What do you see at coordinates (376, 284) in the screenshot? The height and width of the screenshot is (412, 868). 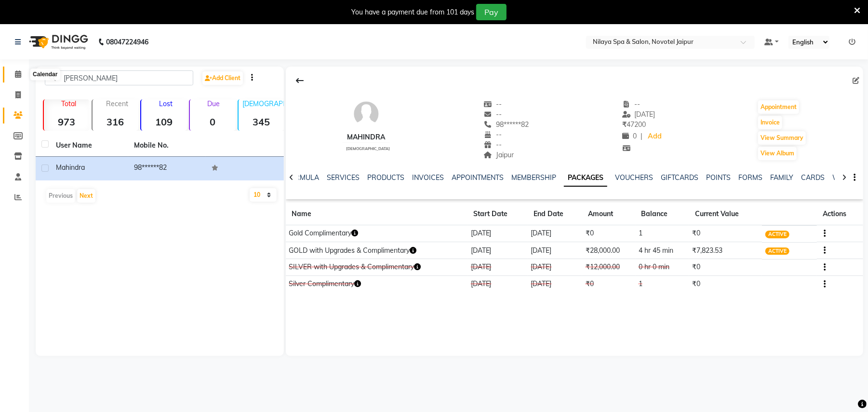 I see `td: Silver Complimentary` at bounding box center [376, 284].